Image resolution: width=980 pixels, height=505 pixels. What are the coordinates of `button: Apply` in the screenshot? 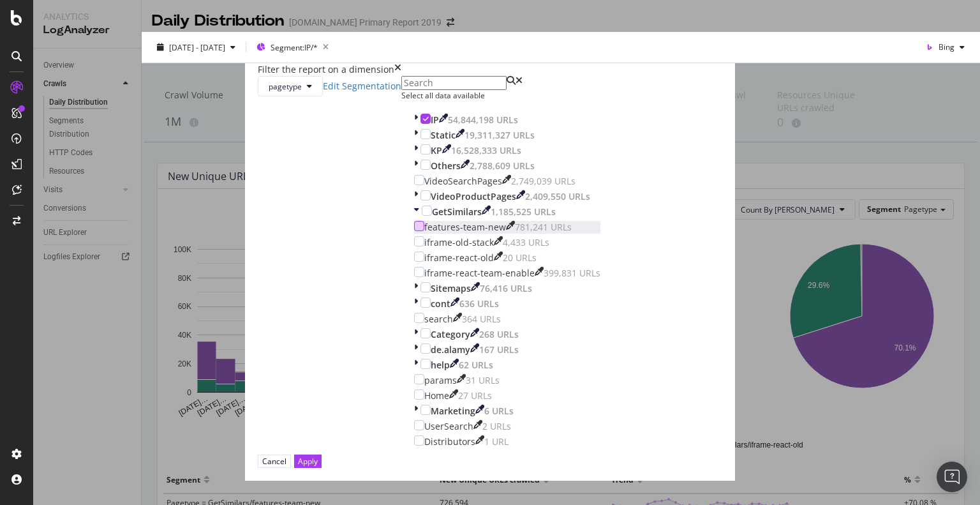 It's located at (307, 461).